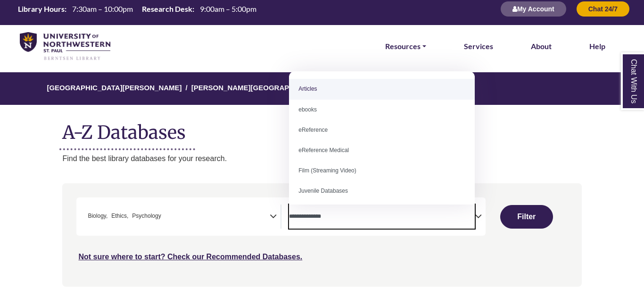 The image size is (644, 299). What do you see at coordinates (321, 159) in the screenshot?
I see `p: Find the best library databases for your research.` at bounding box center [321, 159].